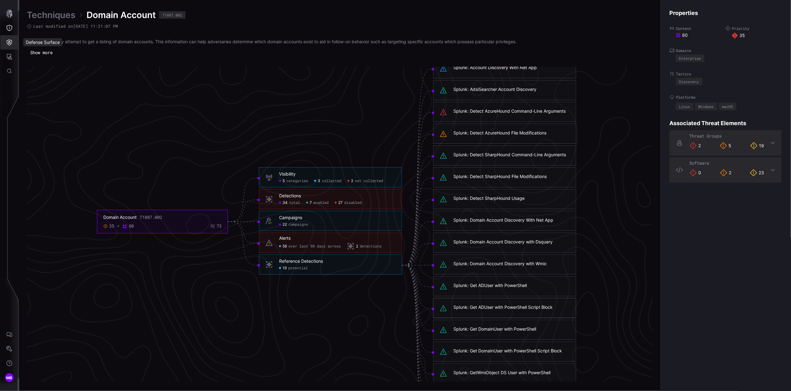 The height and width of the screenshot is (391, 791). I want to click on div: Visibility, so click(287, 174).